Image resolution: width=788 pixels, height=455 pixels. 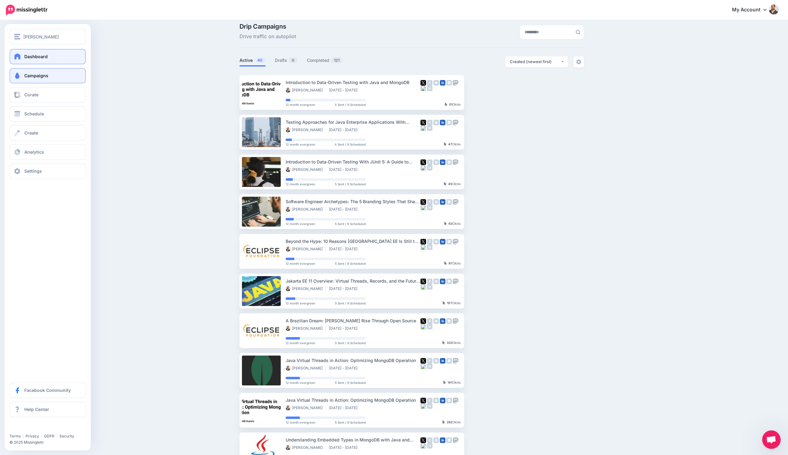 What do you see at coordinates (771, 440) in the screenshot?
I see `div: Open chat` at bounding box center [771, 440].